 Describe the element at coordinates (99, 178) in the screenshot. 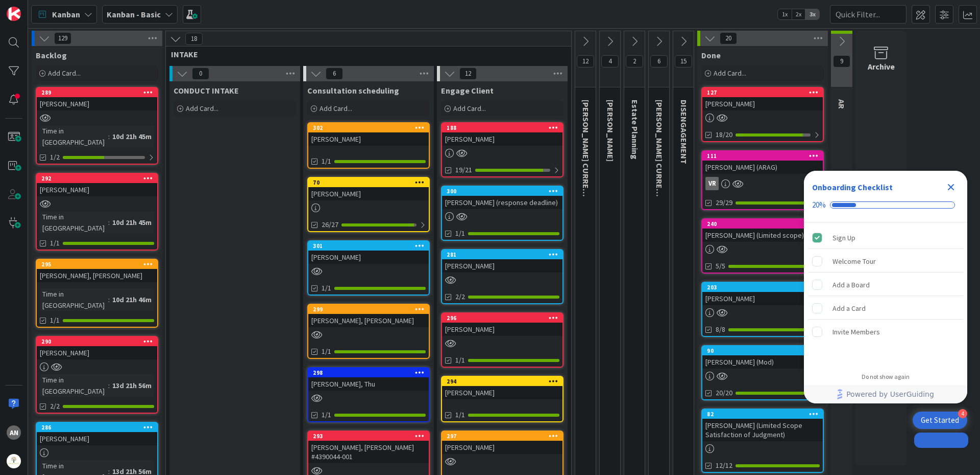

I see `div: 292` at that location.